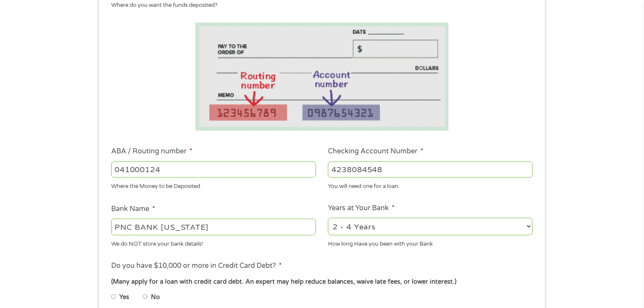 Image resolution: width=644 pixels, height=308 pixels. I want to click on label: Bank Name, so click(133, 209).